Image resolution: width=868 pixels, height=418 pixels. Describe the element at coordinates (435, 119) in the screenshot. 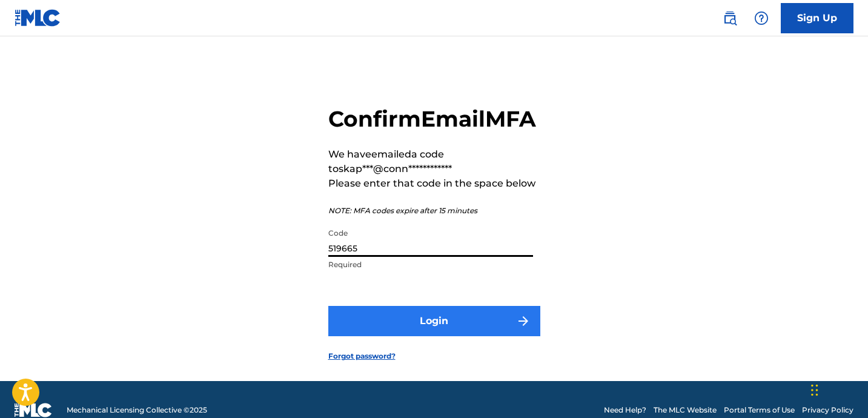

I see `h2: Confirm Email MFA` at that location.